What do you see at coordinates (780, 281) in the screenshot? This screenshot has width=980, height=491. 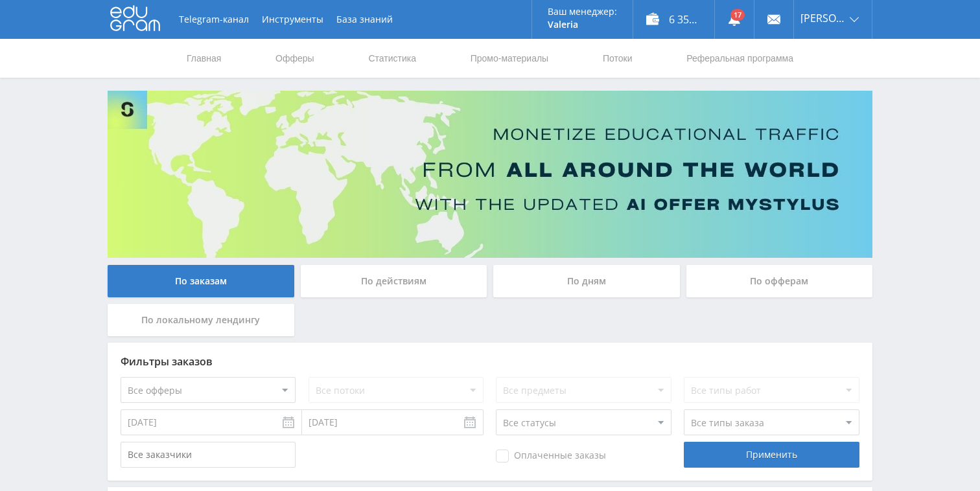 I see `div: По офферам` at bounding box center [780, 281].